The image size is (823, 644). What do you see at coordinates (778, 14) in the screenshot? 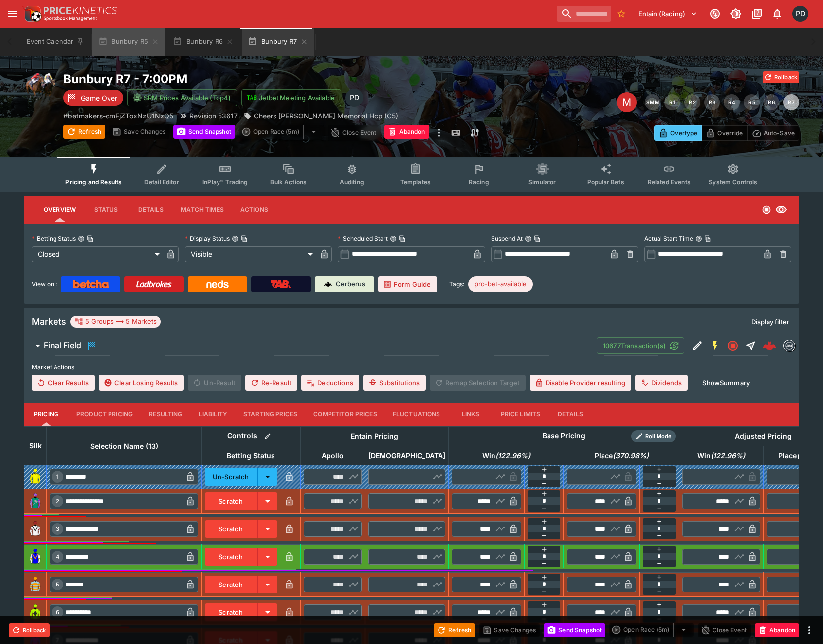
I see `button: Notifications` at bounding box center [778, 14].